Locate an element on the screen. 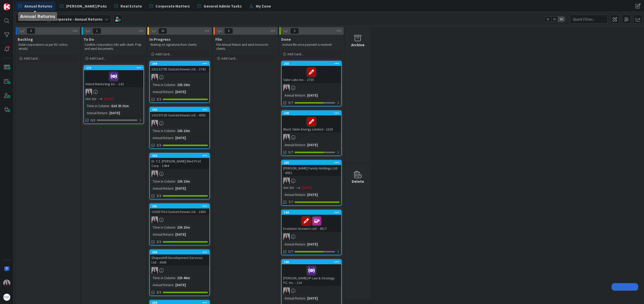 This screenshot has width=644, height=304. p: File Annual Return and send invoice to clients. is located at coordinates (246, 47).